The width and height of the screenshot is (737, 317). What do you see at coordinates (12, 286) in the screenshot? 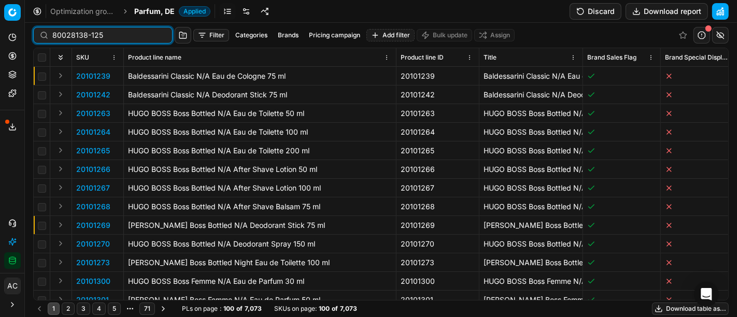
I see `span: AC` at bounding box center [12, 286].